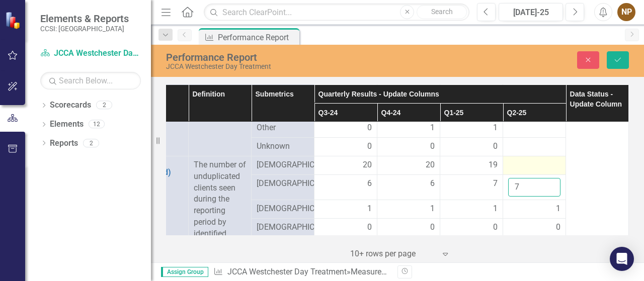 This screenshot has width=644, height=281. What do you see at coordinates (442, 11) in the screenshot?
I see `span: Search` at bounding box center [442, 11].